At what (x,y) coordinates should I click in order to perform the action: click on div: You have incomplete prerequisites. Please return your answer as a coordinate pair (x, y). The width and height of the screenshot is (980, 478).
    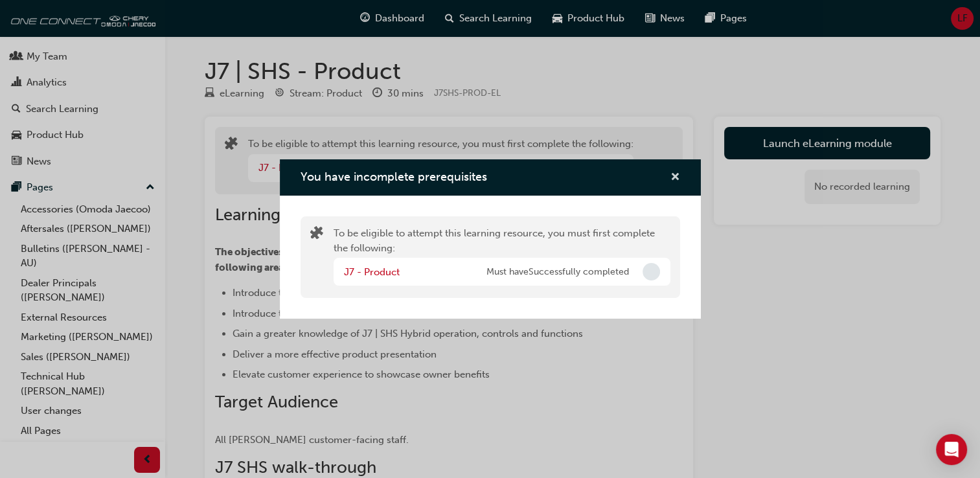
    Looking at the image, I should click on (490, 239).